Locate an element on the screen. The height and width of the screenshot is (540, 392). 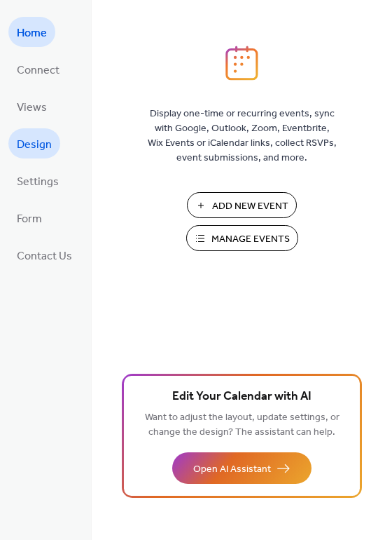
img: logo_icon.svg is located at coordinates (241, 63).